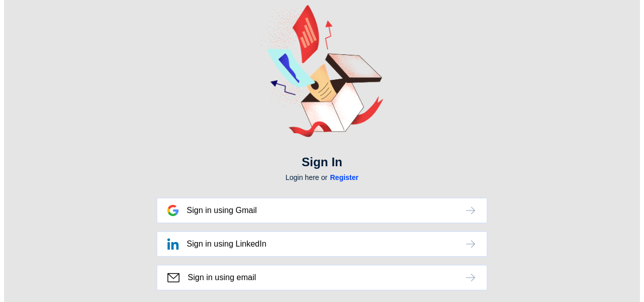  Describe the element at coordinates (222, 211) in the screenshot. I see `div: Sign in using Gmail` at that location.